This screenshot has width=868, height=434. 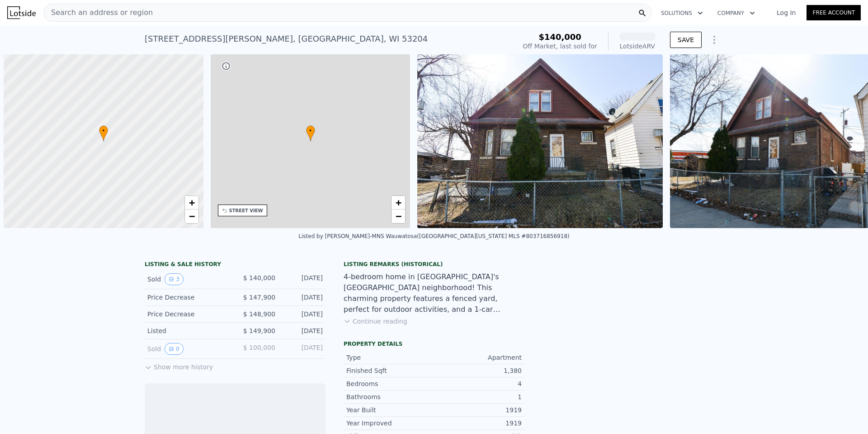 I want to click on button: Continue reading, so click(x=375, y=321).